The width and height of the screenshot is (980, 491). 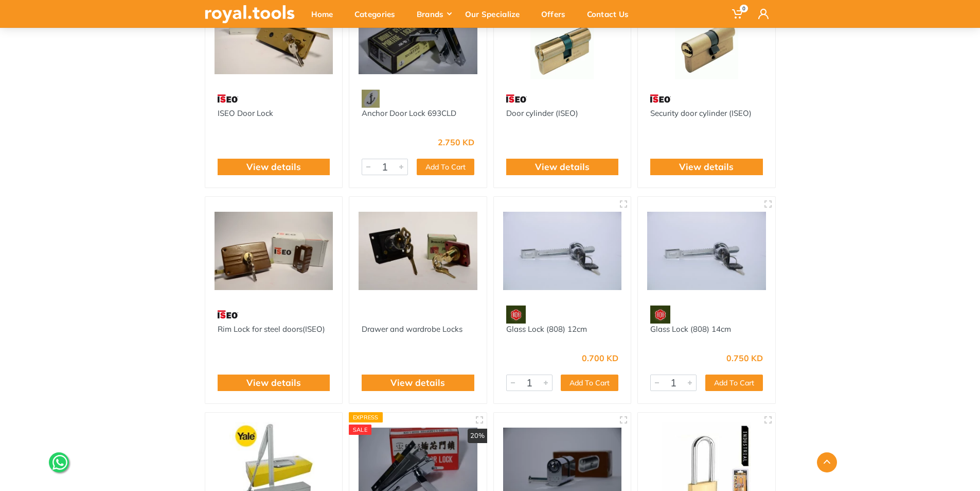 What do you see at coordinates (556, 14) in the screenshot?
I see `div: Offers` at bounding box center [556, 14].